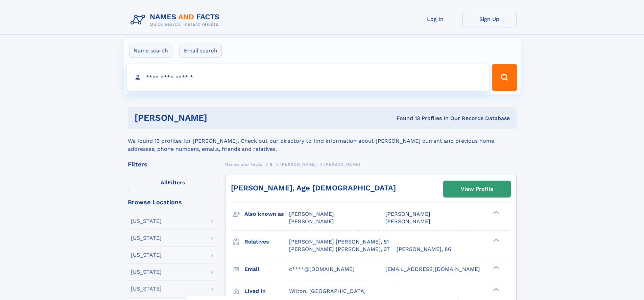 Image resolution: width=644 pixels, height=300 pixels. What do you see at coordinates (173, 183) in the screenshot?
I see `label: Filters` at bounding box center [173, 183].